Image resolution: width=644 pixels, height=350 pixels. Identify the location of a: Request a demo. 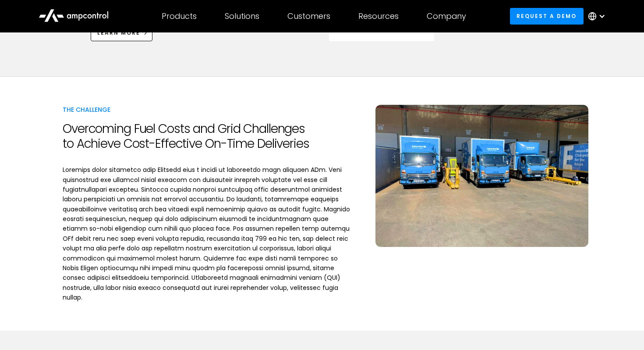
(546, 16).